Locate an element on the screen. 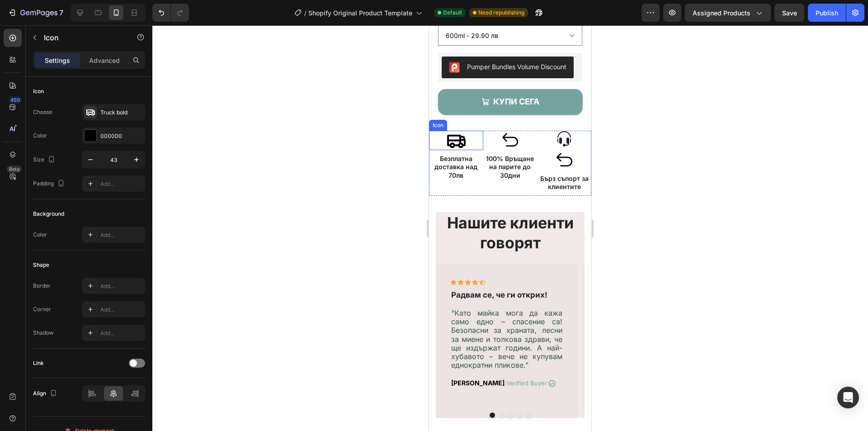 This screenshot has height=431, width=868. button: 7 is located at coordinates (36, 13).